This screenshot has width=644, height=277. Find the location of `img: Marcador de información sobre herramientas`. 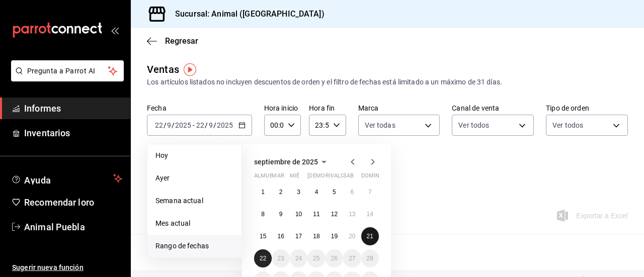

img: Marcador de información sobre herramientas is located at coordinates (189, 69).